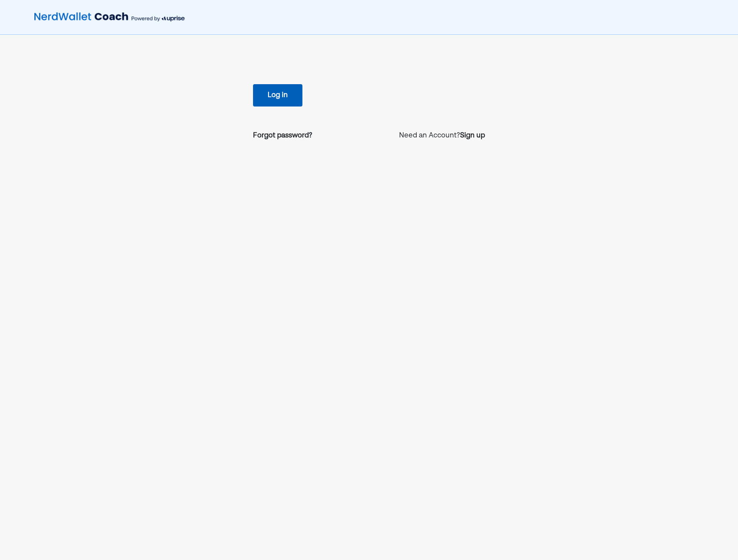 Image resolution: width=738 pixels, height=560 pixels. Describe the element at coordinates (283, 136) in the screenshot. I see `div: Forgot password?` at that location.